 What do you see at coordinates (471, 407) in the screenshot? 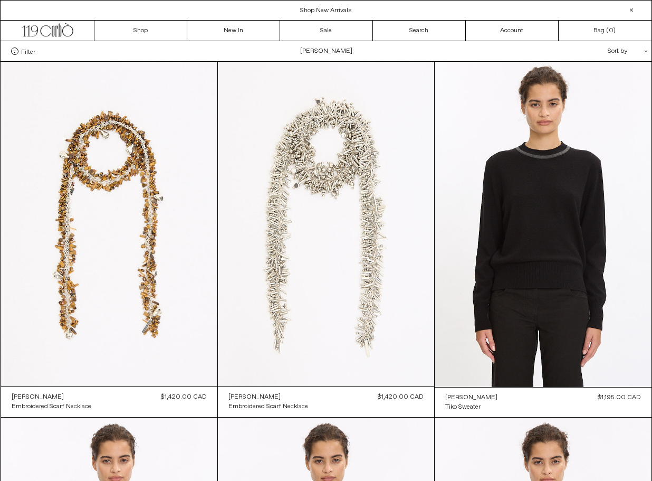
I see `a: Tiko Sweater` at bounding box center [471, 407].